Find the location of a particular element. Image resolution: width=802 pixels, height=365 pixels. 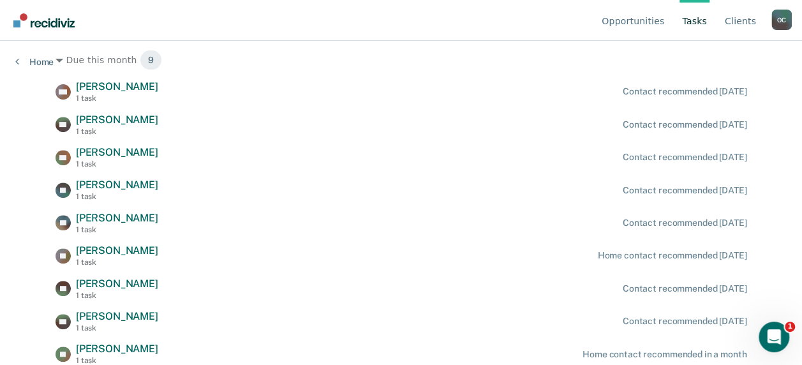

div: Home contact recommended in a month is located at coordinates (664, 354).